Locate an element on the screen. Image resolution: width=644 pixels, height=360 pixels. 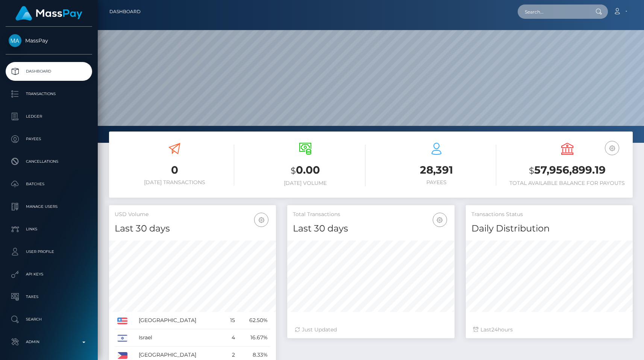
img: MassPay is located at coordinates (15, 40).